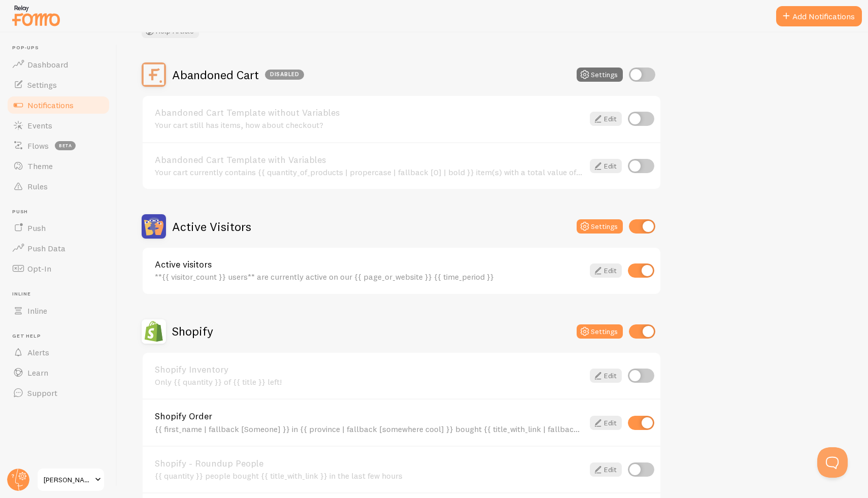 Image resolution: width=868 pixels, height=498 pixels. What do you see at coordinates (369, 113) in the screenshot?
I see `a: Abandoned Cart Template without Variables` at bounding box center [369, 113].